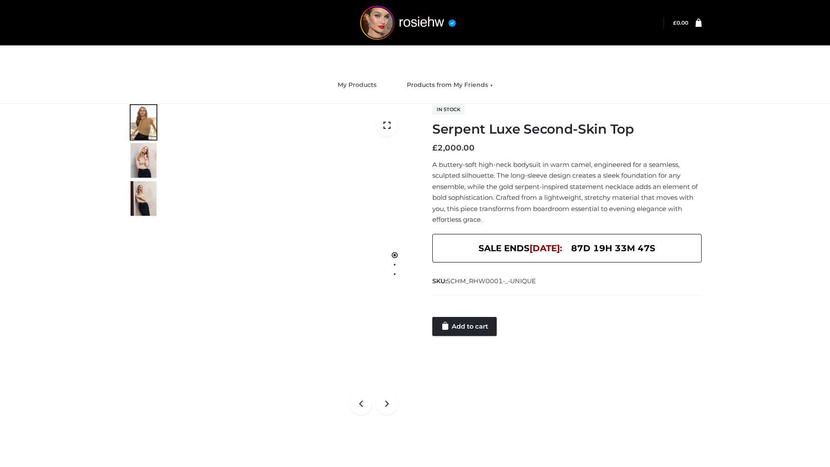 This screenshot has height=467, width=830. What do you see at coordinates (567, 192) in the screenshot?
I see `p: A buttery-soft high-neck bodysuit in warm camel, engineered for a seamless, sculpted silhouette. ...` at bounding box center [567, 192].